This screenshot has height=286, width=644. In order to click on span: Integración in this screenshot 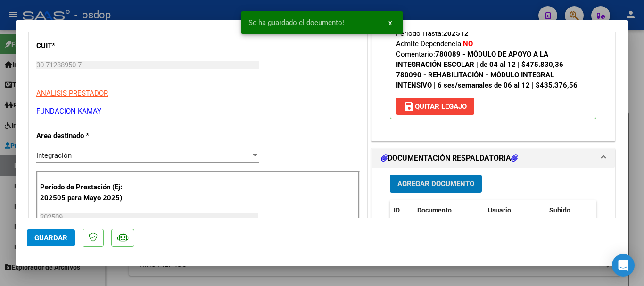, I will do `click(54, 155)`.